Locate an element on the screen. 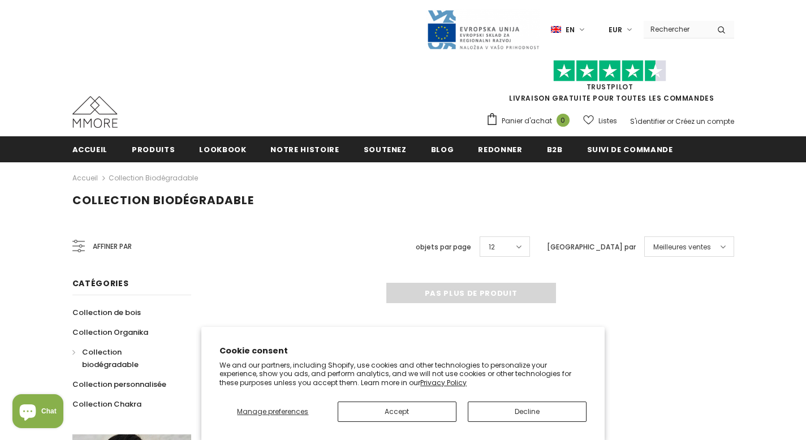 This screenshot has width=806, height=440. span: Collection personnalisée is located at coordinates (119, 384).